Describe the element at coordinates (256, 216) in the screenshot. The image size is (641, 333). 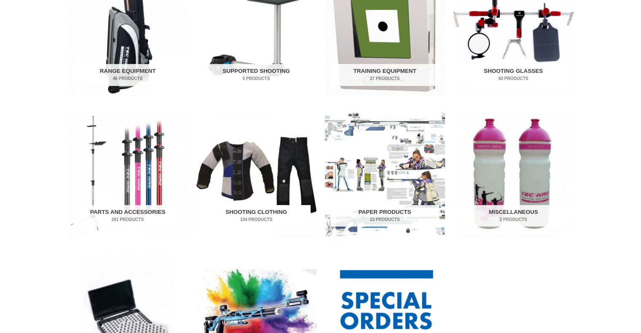
I see `h2: Shooting Clothing` at that location.